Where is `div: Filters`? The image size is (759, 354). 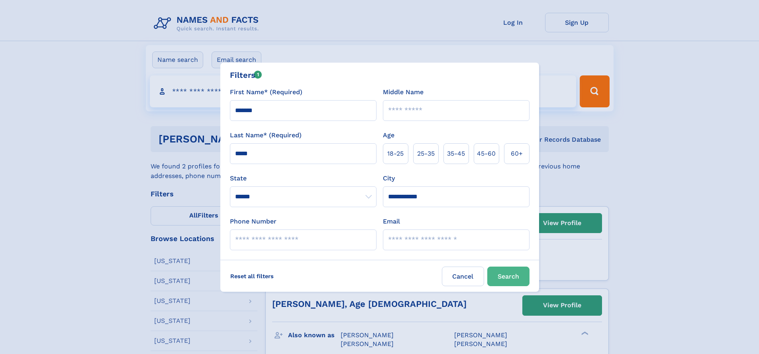 div: Filters is located at coordinates (246, 75).